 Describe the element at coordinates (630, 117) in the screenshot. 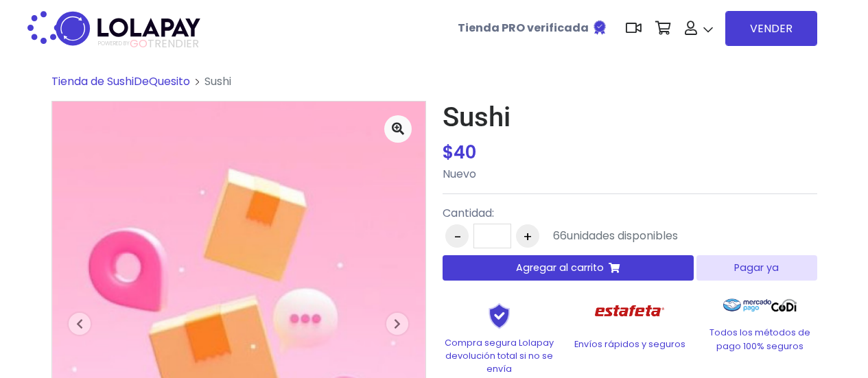

I see `h1: Sushi` at that location.